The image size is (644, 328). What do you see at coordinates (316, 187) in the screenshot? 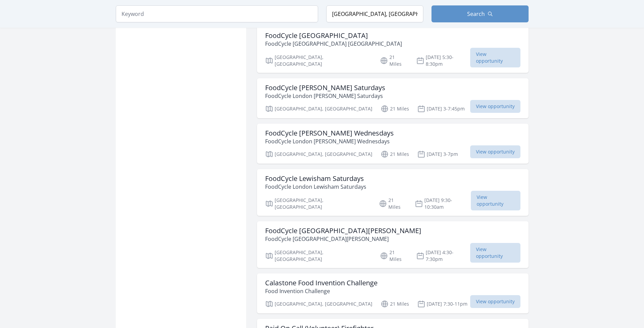
I see `p: FoodCycle London Lewisham Saturdays` at bounding box center [316, 187].